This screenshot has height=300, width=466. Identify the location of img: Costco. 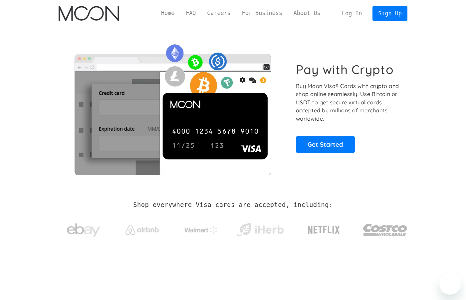
(385, 229).